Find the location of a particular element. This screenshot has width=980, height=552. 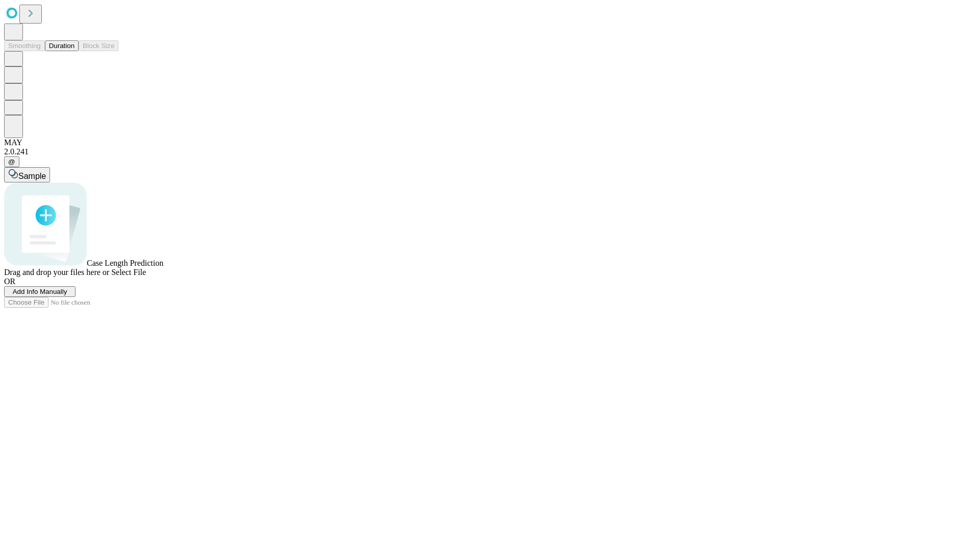

button: Duration is located at coordinates (62, 45).